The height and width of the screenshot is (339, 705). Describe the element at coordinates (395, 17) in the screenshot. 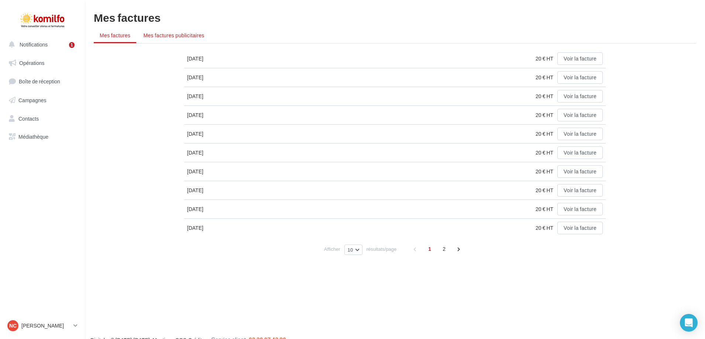

I see `h1: Mes factures` at that location.